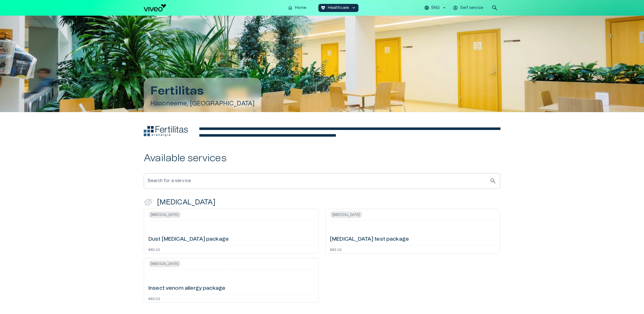  I want to click on div: editable markdown, so click(350, 132).